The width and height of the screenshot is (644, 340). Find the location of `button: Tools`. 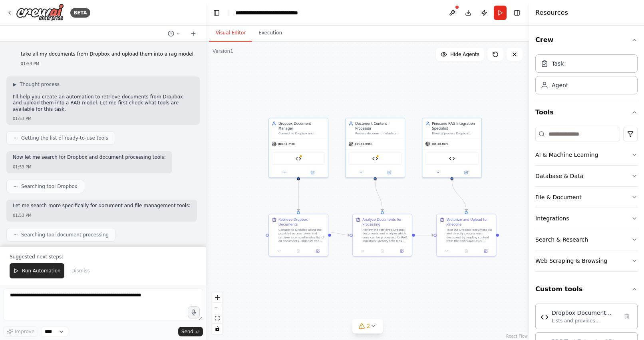

button: Tools is located at coordinates (587, 112).